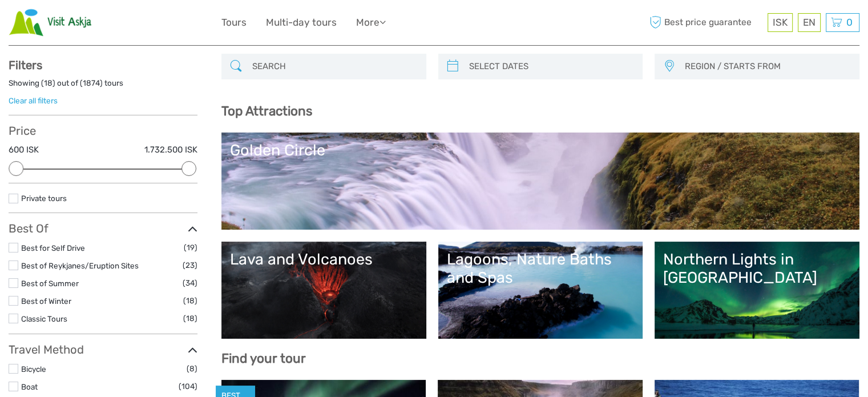 This screenshot has height=397, width=868. Describe the element at coordinates (50, 22) in the screenshot. I see `img: Scandinavian Travel` at that location.